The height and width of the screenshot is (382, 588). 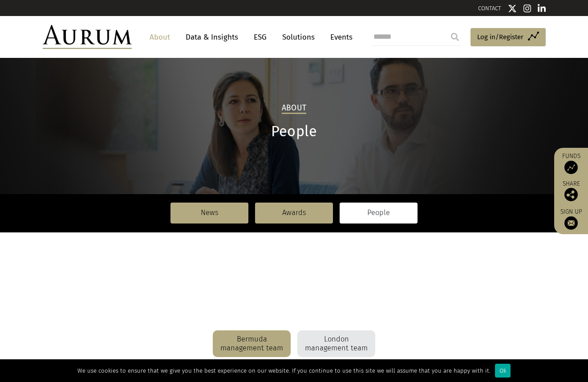 What do you see at coordinates (512, 8) in the screenshot?
I see `img: Twitter icon` at bounding box center [512, 8].